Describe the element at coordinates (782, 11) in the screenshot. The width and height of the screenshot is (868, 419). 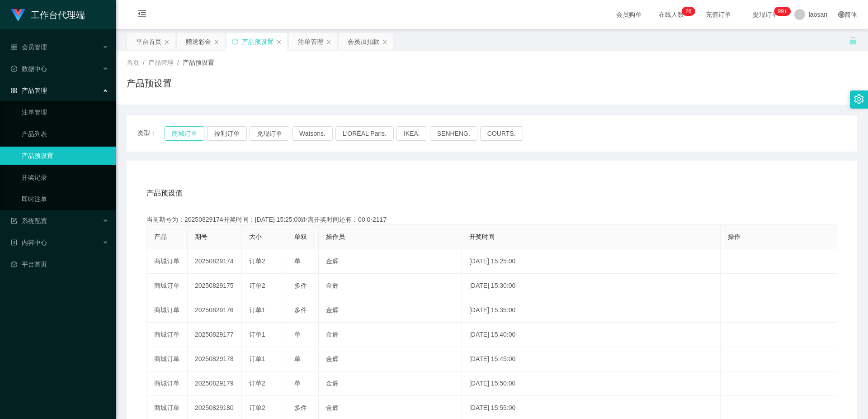
I see `sup: 1016` at that location.